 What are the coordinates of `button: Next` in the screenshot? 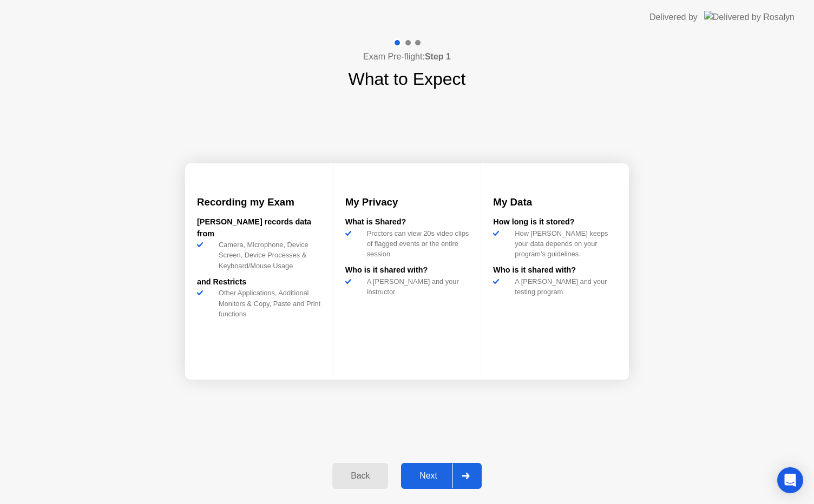 It's located at (441, 476).